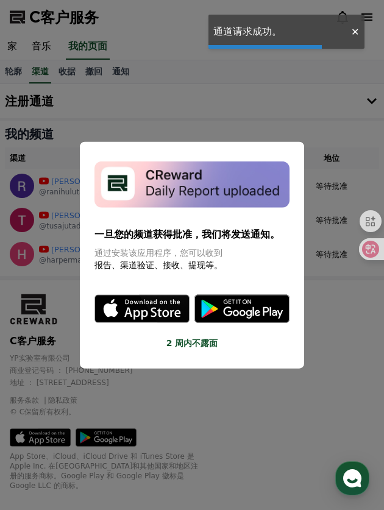 The width and height of the screenshot is (384, 510). Describe the element at coordinates (192, 184) in the screenshot. I see `img: 应用安装模式` at that location.